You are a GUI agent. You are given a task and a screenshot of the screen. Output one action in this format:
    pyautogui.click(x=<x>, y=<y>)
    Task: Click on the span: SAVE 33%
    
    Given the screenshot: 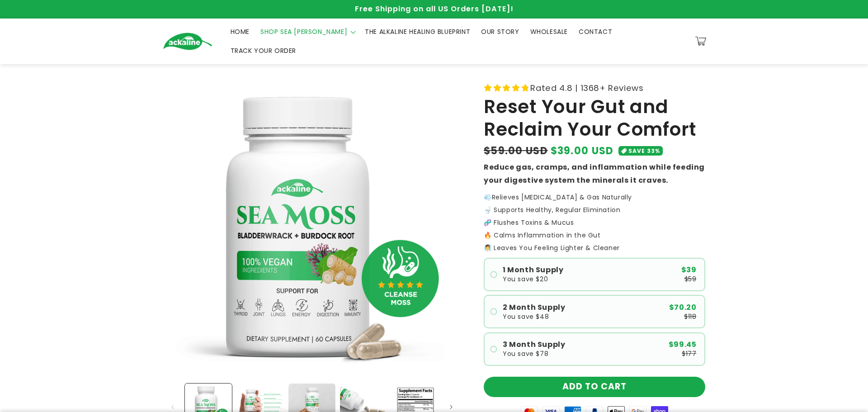 What is the action you would take?
    pyautogui.click(x=644, y=151)
    